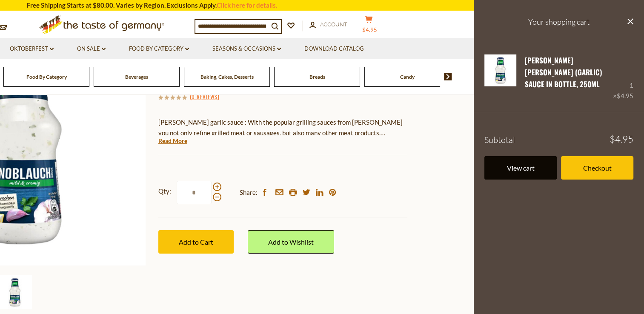  What do you see at coordinates (521, 167) in the screenshot?
I see `a: View cart` at bounding box center [521, 167].